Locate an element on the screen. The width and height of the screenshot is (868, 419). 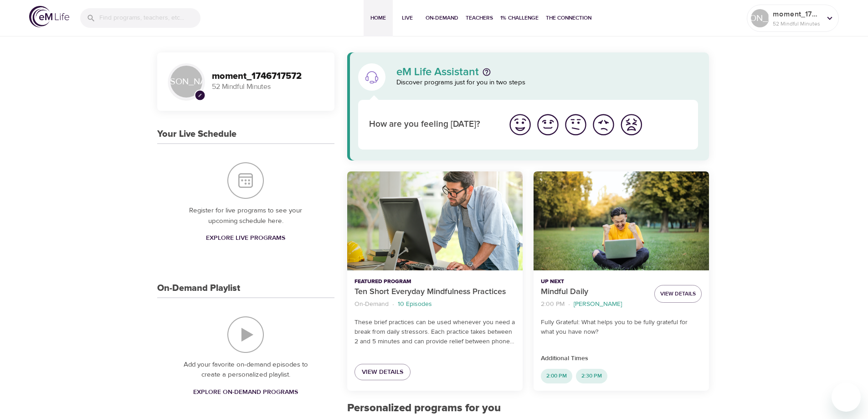
p: Discover programs just for you in two steps is located at coordinates (547, 83).